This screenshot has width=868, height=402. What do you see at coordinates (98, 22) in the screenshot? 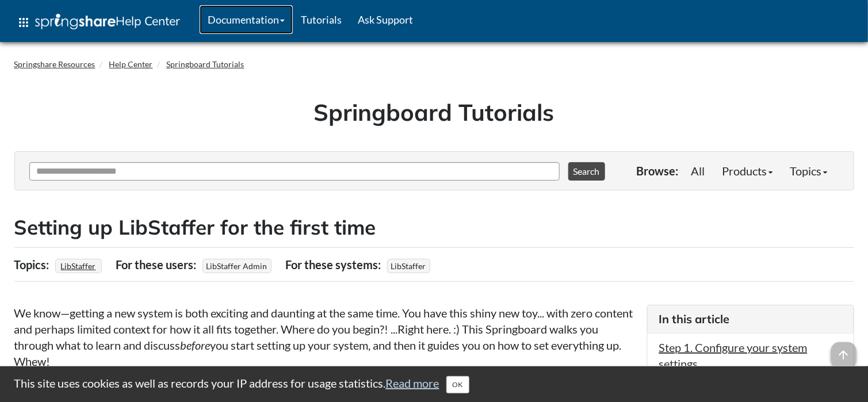
I see `a: apps Help Center` at bounding box center [98, 22].